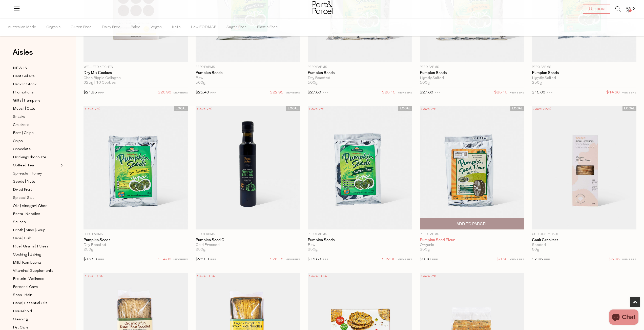 The height and width of the screenshot is (330, 644). What do you see at coordinates (322, 8) in the screenshot?
I see `img: Part&Parcel` at bounding box center [322, 8].